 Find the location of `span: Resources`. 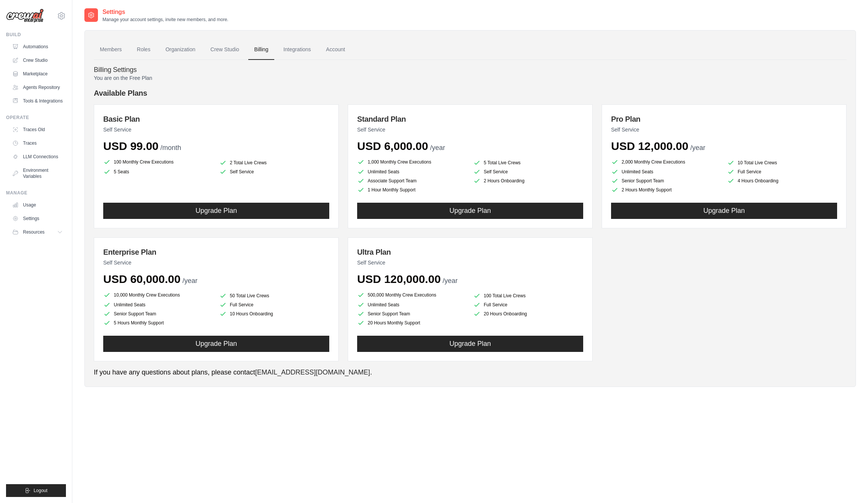

span: Resources is located at coordinates (33, 232).